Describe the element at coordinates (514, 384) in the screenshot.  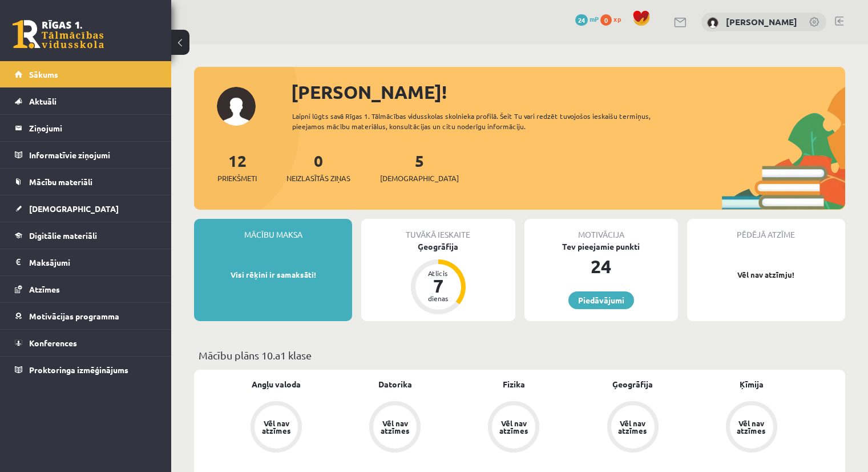
I see `a: Fizika` at that location.